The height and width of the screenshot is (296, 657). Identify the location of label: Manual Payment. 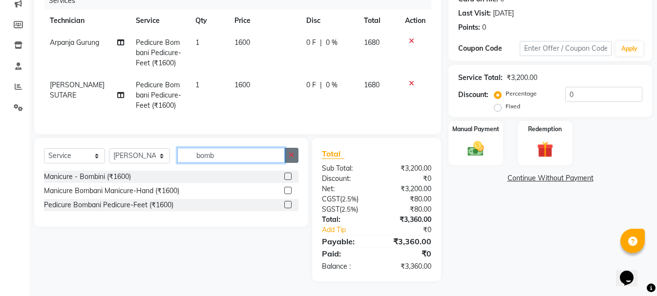
(476, 129).